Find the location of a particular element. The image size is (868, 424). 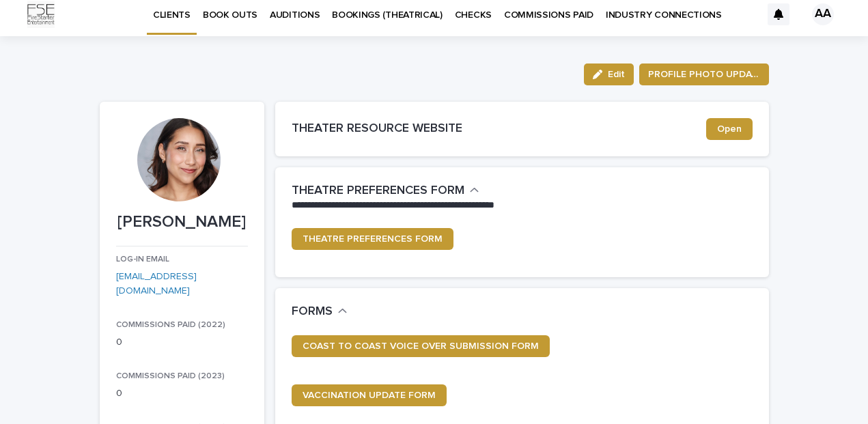

div: AA is located at coordinates (823, 15).